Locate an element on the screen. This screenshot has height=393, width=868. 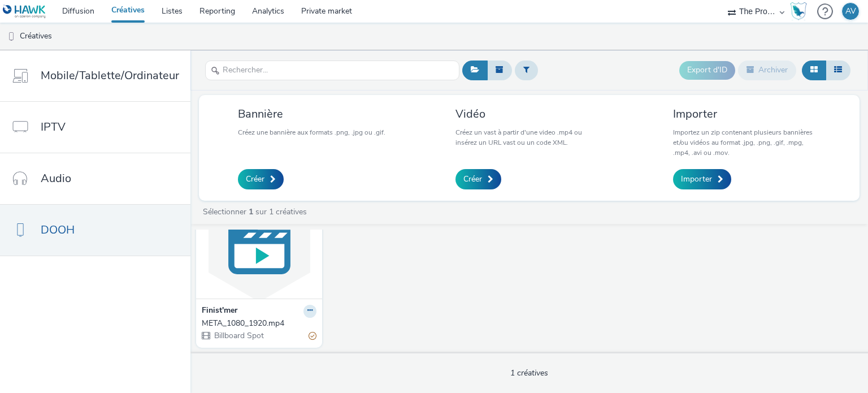
span: Audio is located at coordinates (56, 178).